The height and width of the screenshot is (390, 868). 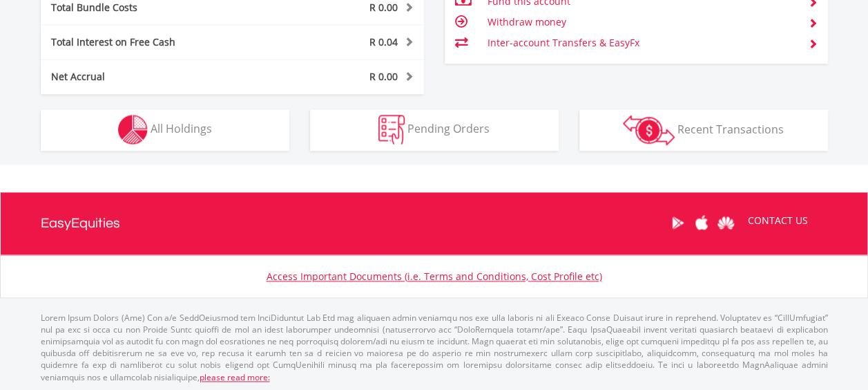 What do you see at coordinates (642, 43) in the screenshot?
I see `td: Inter-account Transfers & EasyFx` at bounding box center [642, 43].